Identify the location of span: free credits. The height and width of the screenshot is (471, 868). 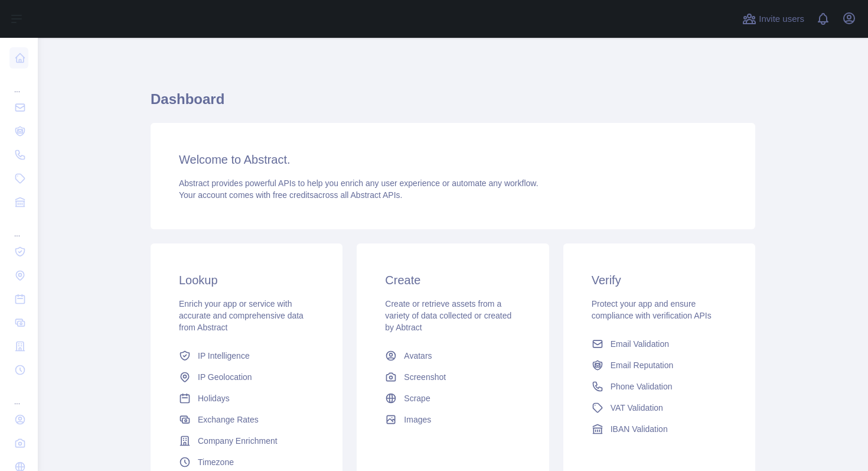
(293, 195).